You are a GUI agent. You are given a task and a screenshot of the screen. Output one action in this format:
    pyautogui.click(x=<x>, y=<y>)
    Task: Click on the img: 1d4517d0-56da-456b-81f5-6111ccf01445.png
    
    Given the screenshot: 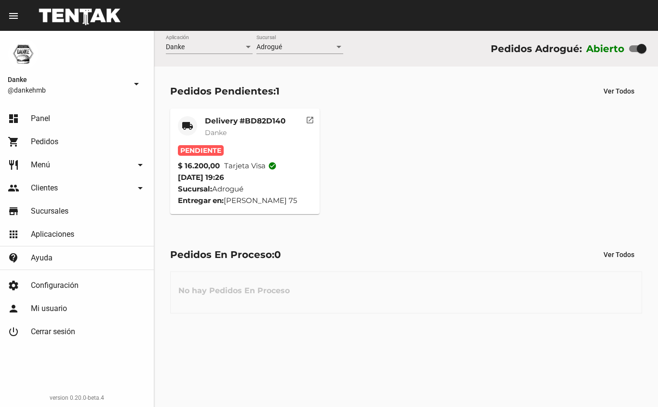 What is the action you would take?
    pyautogui.click(x=23, y=54)
    